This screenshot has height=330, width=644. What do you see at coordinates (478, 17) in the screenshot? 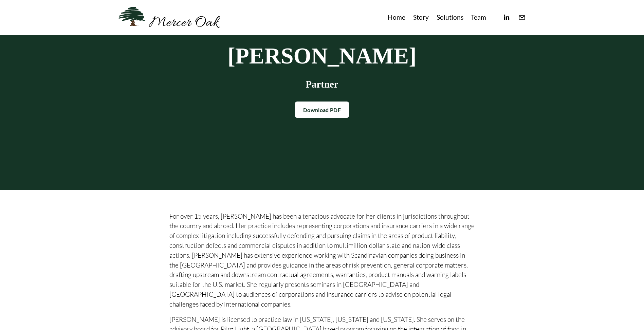
I see `a: Team` at bounding box center [478, 17].